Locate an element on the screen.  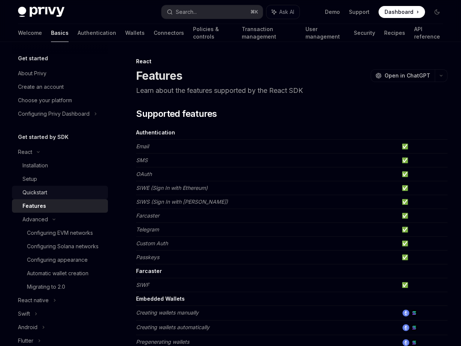
a: Automatic wallet creation is located at coordinates (60, 273).